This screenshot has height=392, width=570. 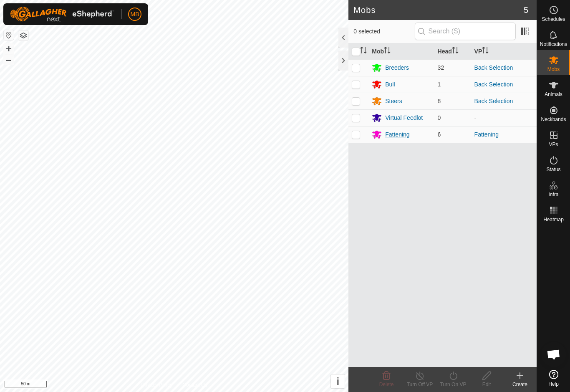 What do you see at coordinates (553, 20) in the screenshot?
I see `span: Schedules` at bounding box center [553, 20].